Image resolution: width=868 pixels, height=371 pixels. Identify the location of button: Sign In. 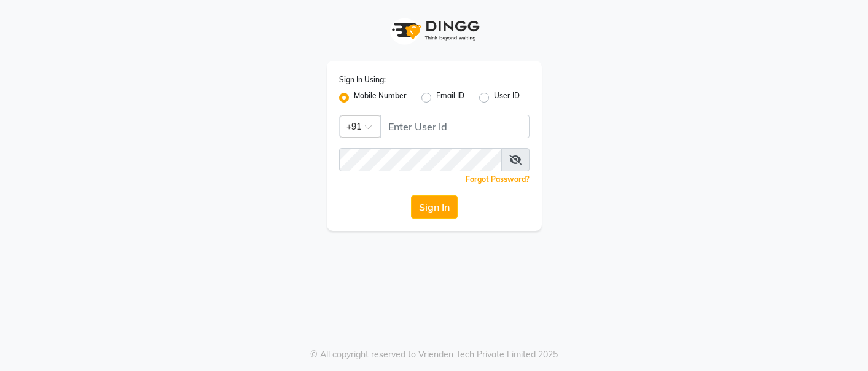
(434, 207).